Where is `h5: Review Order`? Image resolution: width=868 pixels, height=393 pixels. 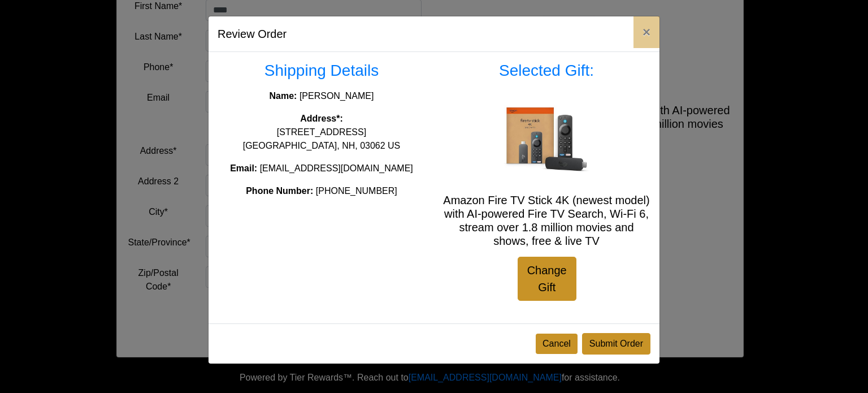
h5: Review Order is located at coordinates (252, 34).